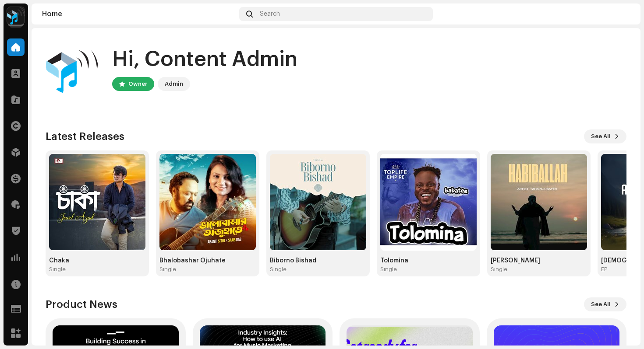 This screenshot has width=644, height=349. What do you see at coordinates (429, 202) in the screenshot?
I see `img: 5fcdd71f-458f-4ff5-a3cd-70336393c52f` at bounding box center [429, 202].